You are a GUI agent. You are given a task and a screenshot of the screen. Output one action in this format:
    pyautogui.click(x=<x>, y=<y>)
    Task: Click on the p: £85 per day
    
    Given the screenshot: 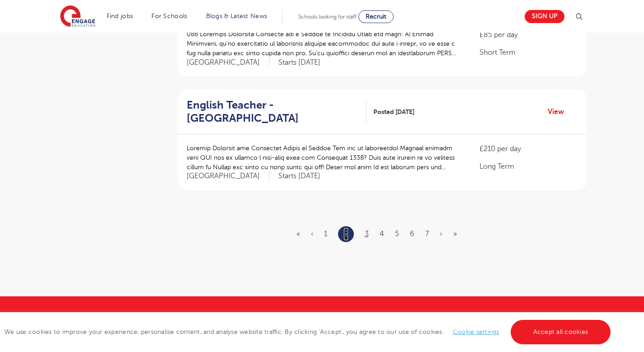 What is the action you would take?
    pyautogui.click(x=529, y=35)
    